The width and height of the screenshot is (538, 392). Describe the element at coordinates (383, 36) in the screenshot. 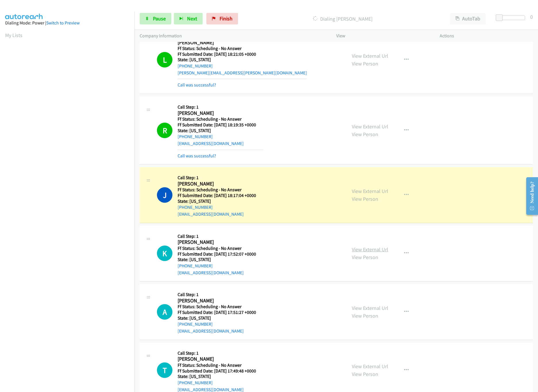

I see `p: View` at that location.